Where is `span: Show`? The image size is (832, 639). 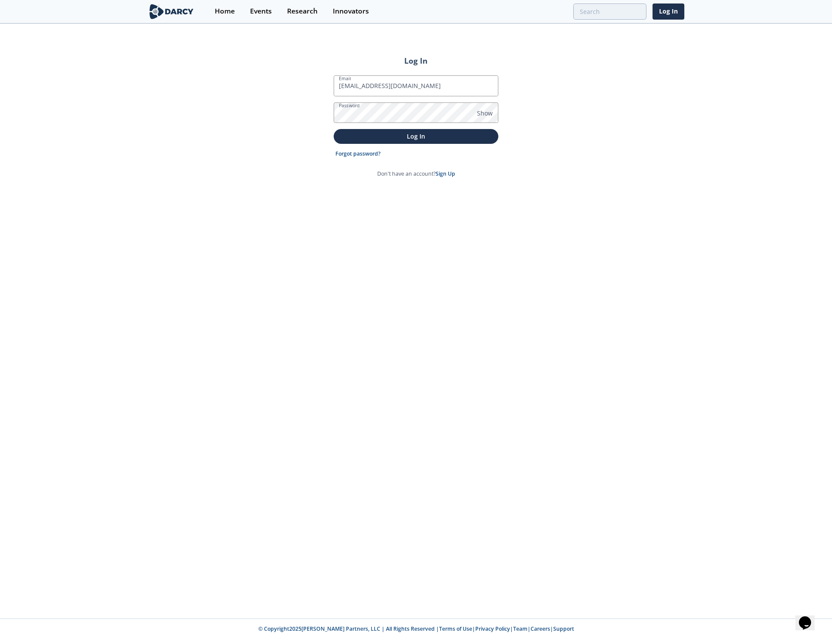 span: Show is located at coordinates (485, 113).